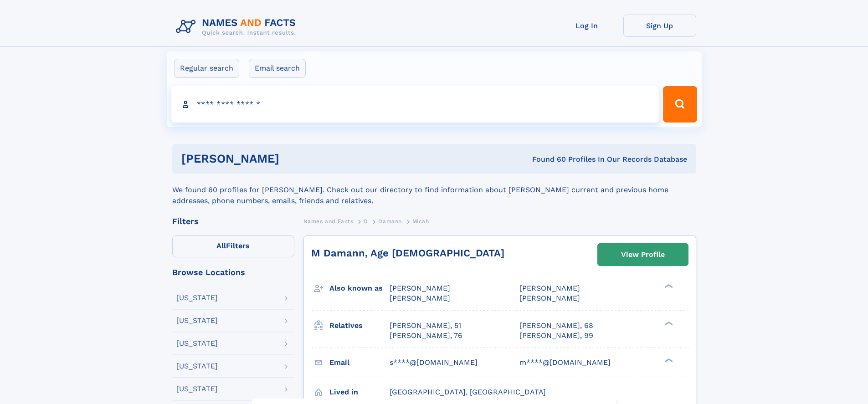 The width and height of the screenshot is (868, 404). I want to click on input: search input, so click(415, 104).